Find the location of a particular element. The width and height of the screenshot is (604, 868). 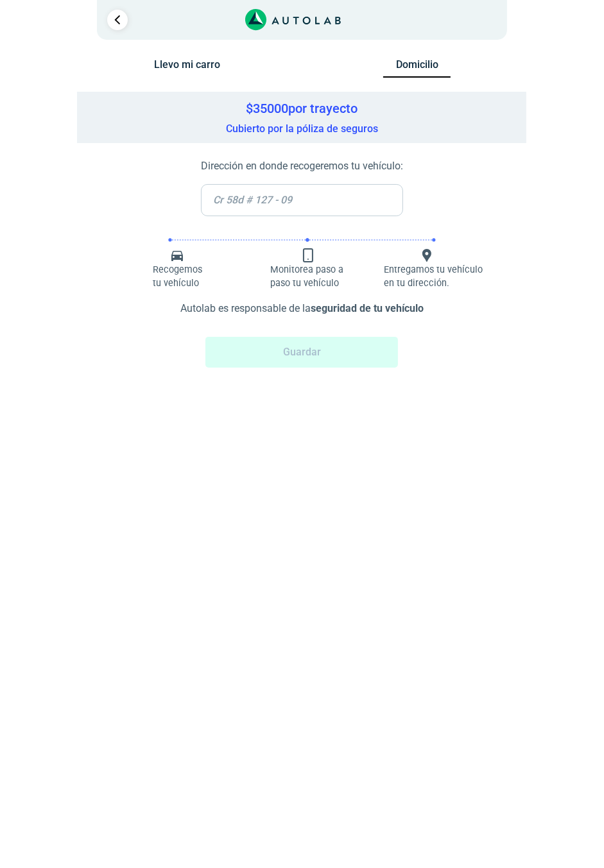

p: Monitorea paso a paso tu vehículo is located at coordinates (311, 276).